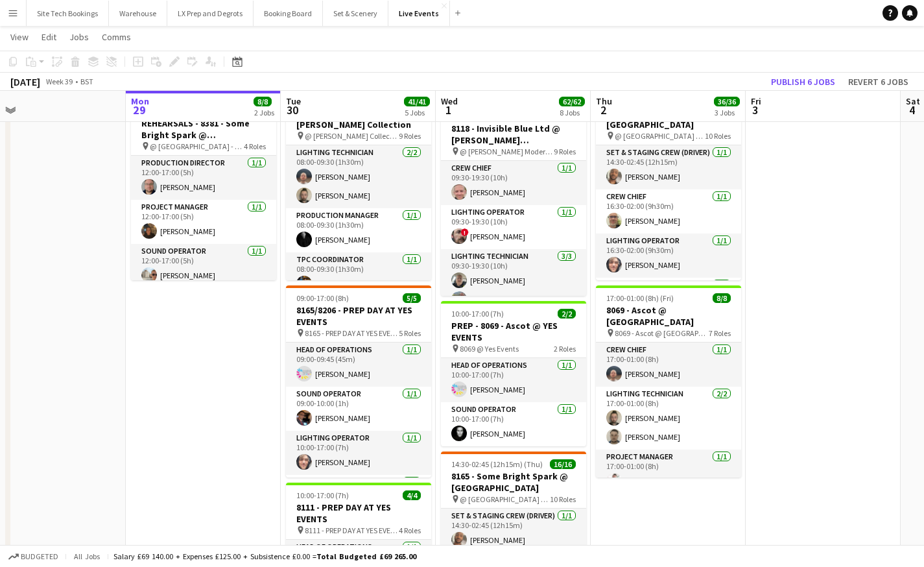 The image size is (924, 567). I want to click on span: Total Budgeted £69 265.00, so click(366, 556).